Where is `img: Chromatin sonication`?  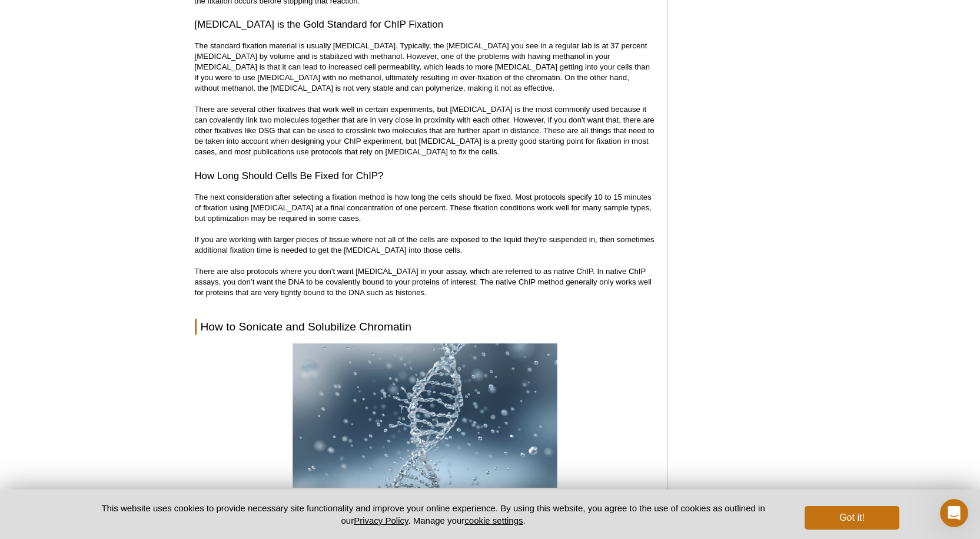 img: Chromatin sonication is located at coordinates (425, 415).